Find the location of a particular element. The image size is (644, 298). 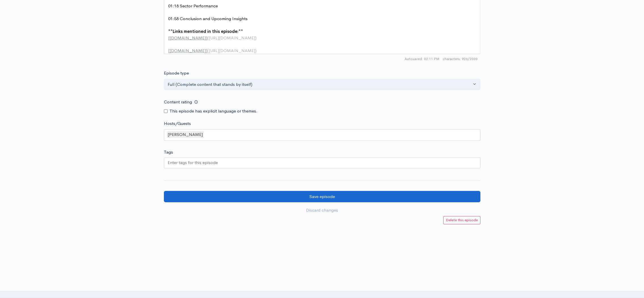

small: Delete this episode is located at coordinates (462, 219).